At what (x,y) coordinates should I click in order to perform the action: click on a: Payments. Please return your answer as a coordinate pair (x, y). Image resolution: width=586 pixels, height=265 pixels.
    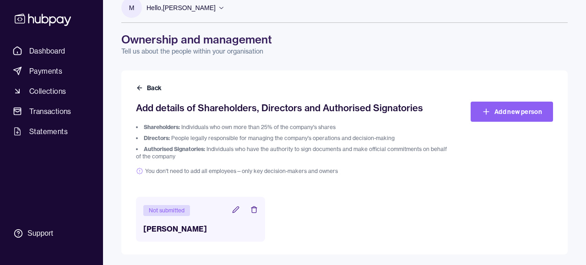
    Looking at the image, I should click on (51, 71).